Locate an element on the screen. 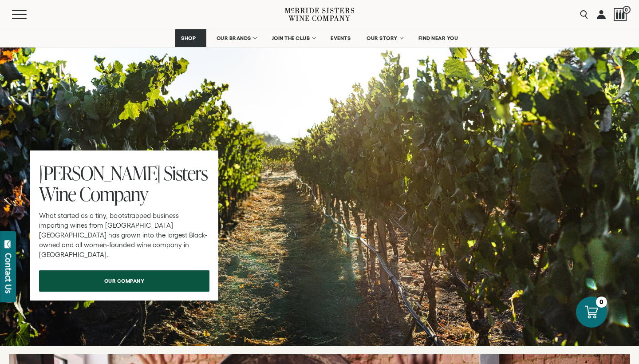 This screenshot has height=364, width=639. button: Mobile Menu Trigger is located at coordinates (28, 15).